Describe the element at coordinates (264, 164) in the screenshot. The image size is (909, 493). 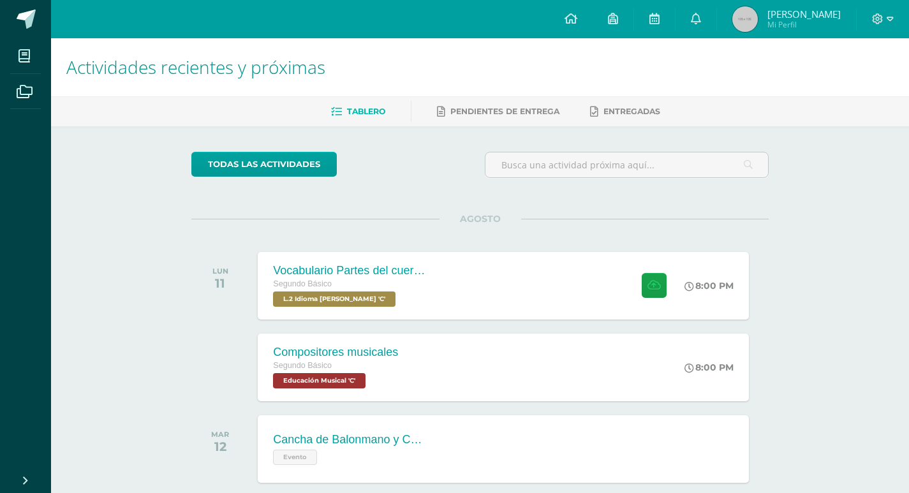
I see `a: todas las Actividades` at that location.